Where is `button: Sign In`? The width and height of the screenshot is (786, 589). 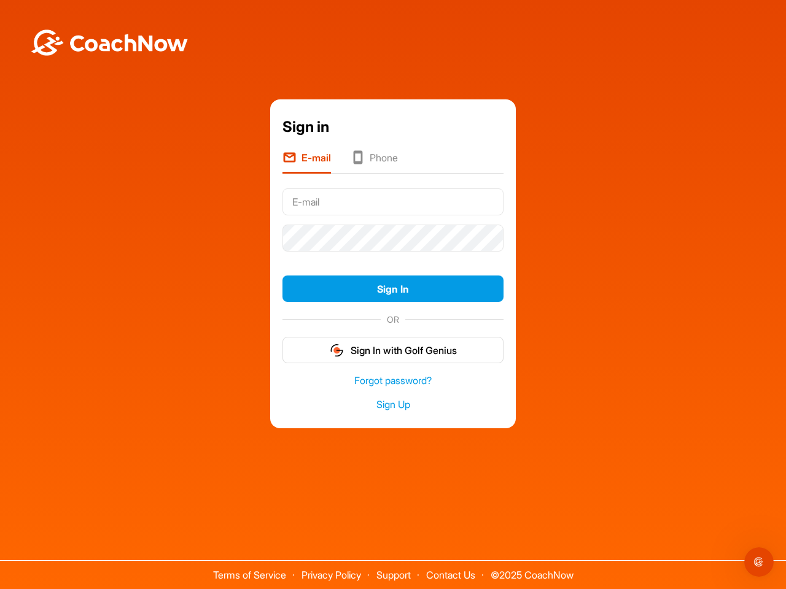 button: Sign In is located at coordinates (393, 288).